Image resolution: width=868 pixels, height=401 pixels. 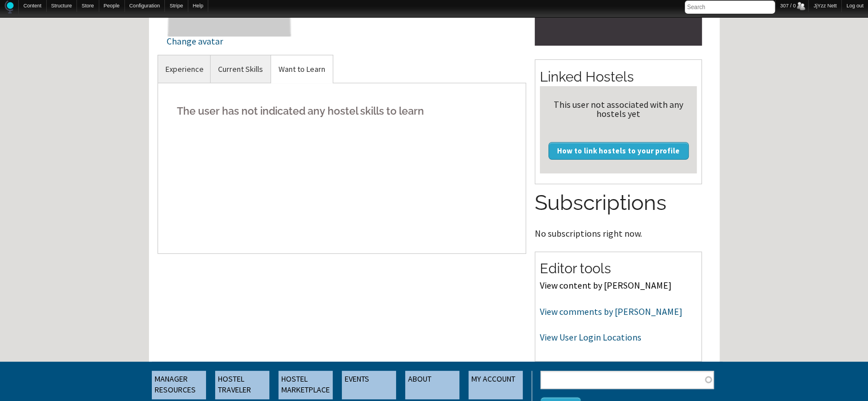 What do you see at coordinates (242, 385) in the screenshot?
I see `a: HOSTEL TRAVELER` at bounding box center [242, 385].